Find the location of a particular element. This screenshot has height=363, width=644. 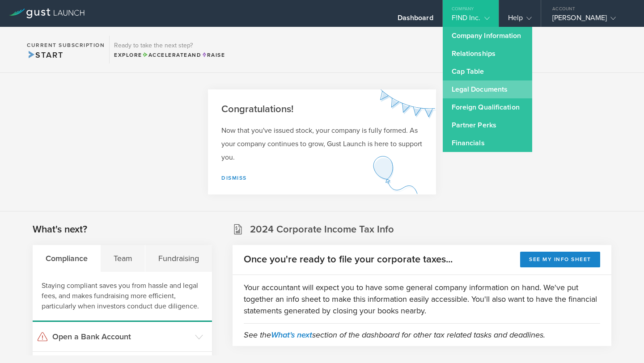

p: Your accountant will expect you to have some general company information on hand. We've put toget... is located at coordinates (422, 299).